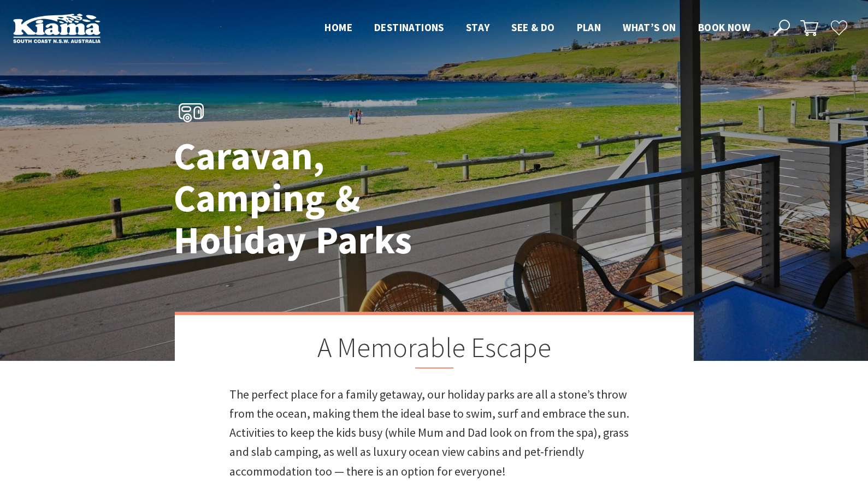 The width and height of the screenshot is (868, 481). I want to click on h2: A Memorable Escape, so click(434, 350).